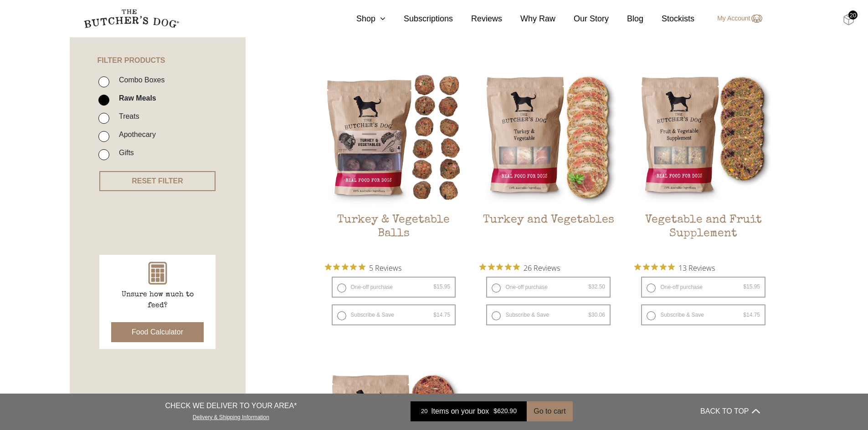  Describe the element at coordinates (127, 116) in the screenshot. I see `label: Treats` at that location.